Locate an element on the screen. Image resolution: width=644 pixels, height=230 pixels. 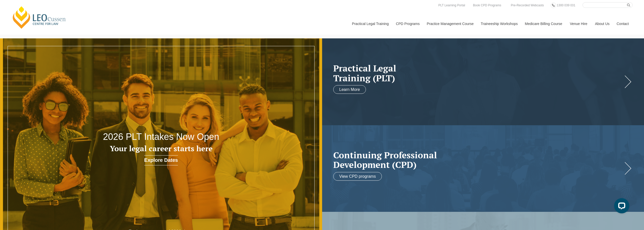
a: Learn More is located at coordinates (350, 90).